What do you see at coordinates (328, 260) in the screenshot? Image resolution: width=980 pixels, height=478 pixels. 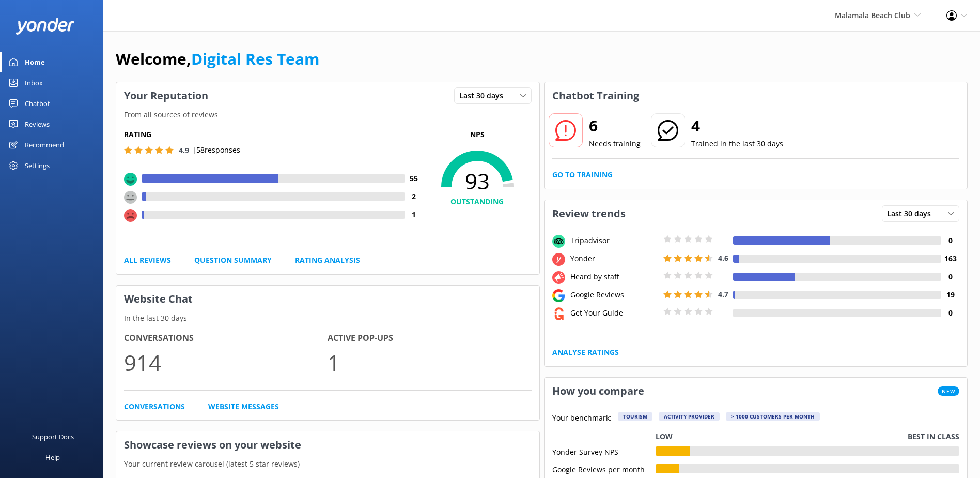 I see `a: Rating Analysis` at bounding box center [328, 260].